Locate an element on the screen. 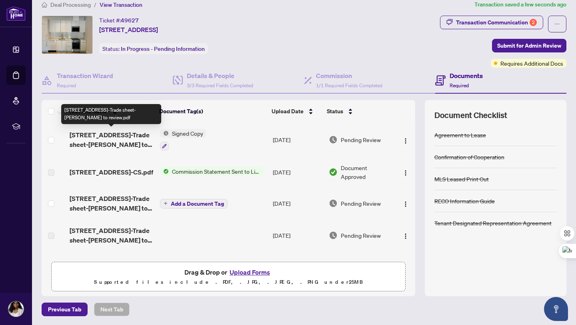  span: Upload Date is located at coordinates (288, 111).